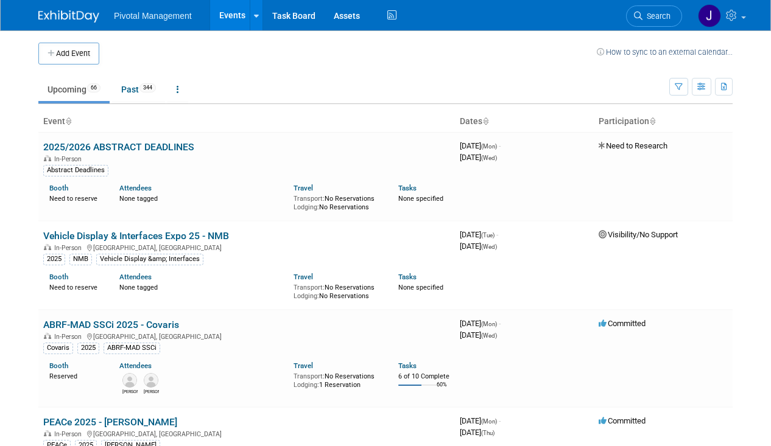 This screenshot has height=446, width=771. What do you see at coordinates (488, 433) in the screenshot?
I see `span: (Thu)` at bounding box center [488, 433].